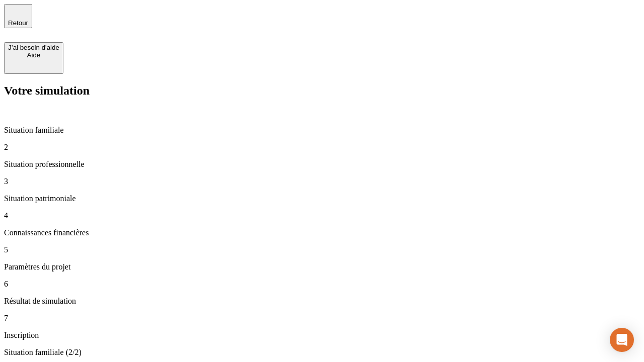  What do you see at coordinates (33, 55) in the screenshot?
I see `div: Aide` at bounding box center [33, 55].